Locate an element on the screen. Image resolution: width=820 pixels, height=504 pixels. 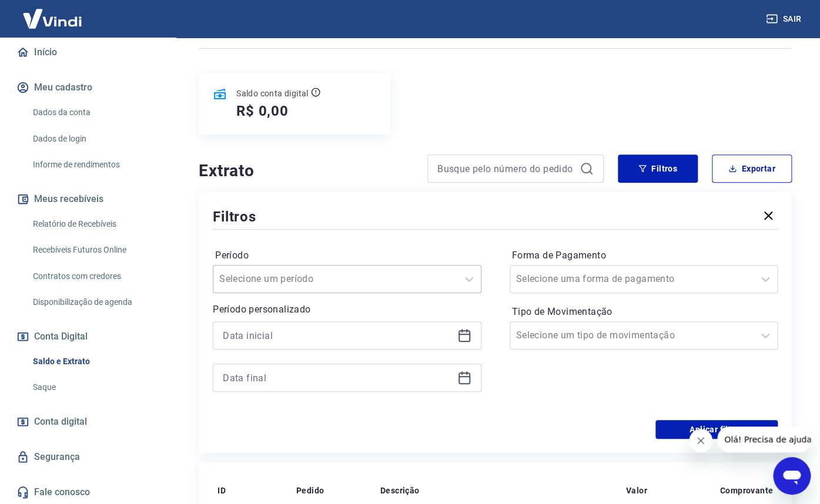
button: Aplicar filtros is located at coordinates (716, 429).